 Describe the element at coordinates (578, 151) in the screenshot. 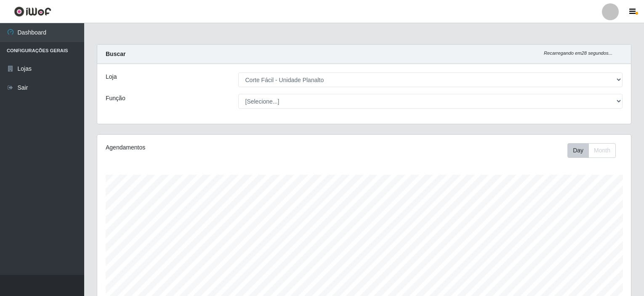

I see `button: Day` at that location.